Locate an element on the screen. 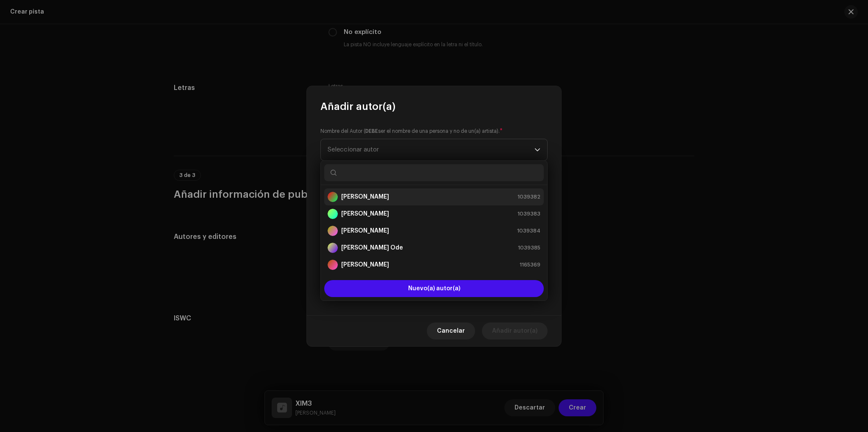 The width and height of the screenshot is (868, 432). span: Cancelar is located at coordinates (451, 331).